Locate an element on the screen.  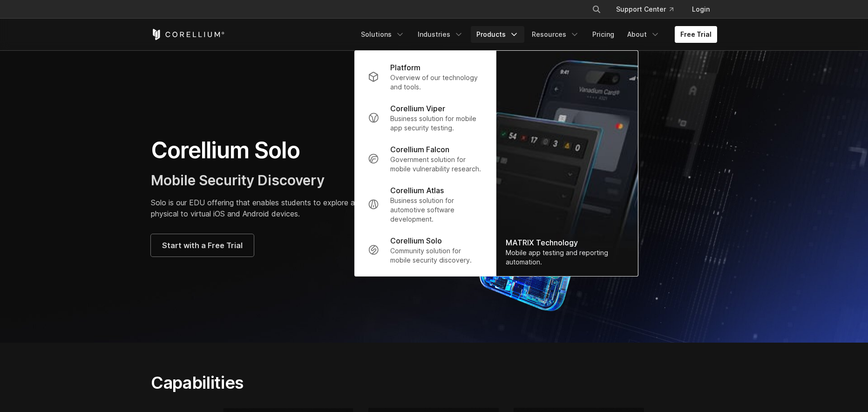
div: Mobile app testing and reporting automation. is located at coordinates (568, 258).